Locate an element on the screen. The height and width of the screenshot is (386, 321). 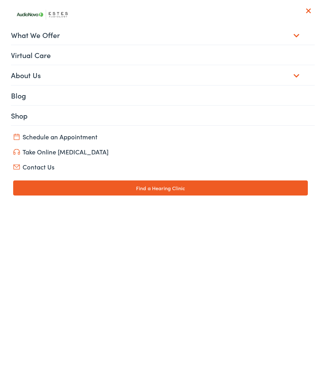
a: Find a Hearing Clinic is located at coordinates (160, 188).